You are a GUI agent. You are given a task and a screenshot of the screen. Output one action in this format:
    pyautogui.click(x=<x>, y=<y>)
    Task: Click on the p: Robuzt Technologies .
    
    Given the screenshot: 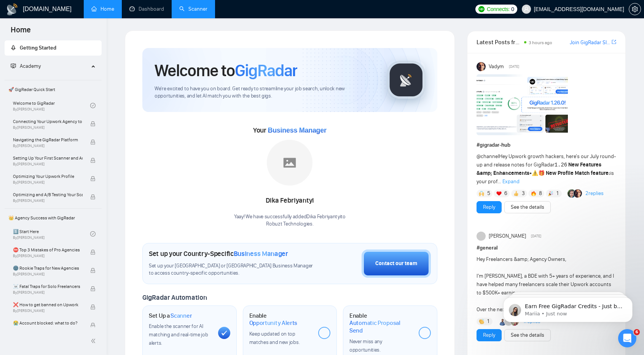 What is the action you would take?
    pyautogui.click(x=290, y=224)
    